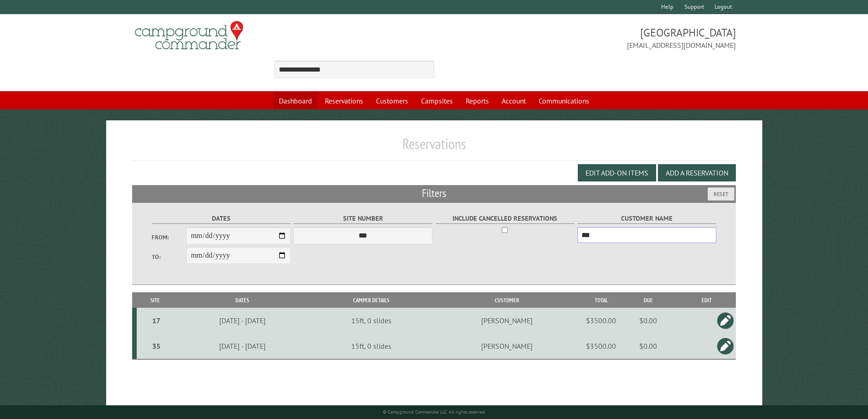  Describe the element at coordinates (696, 173) in the screenshot. I see `button: Add a Reservation` at that location.